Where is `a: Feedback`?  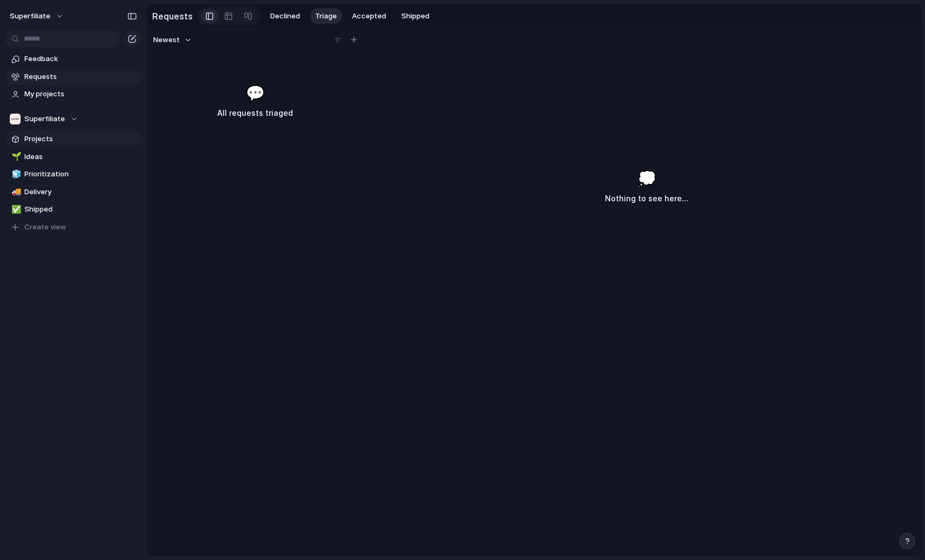
a: Feedback is located at coordinates (73, 59).